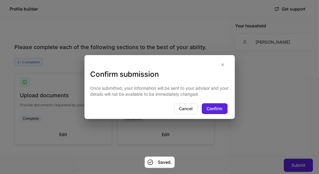  What do you see at coordinates (160, 91) in the screenshot?
I see `p: Once submitted, your information will be sent to your advisor and your details will not be availa...` at bounding box center [160, 91].